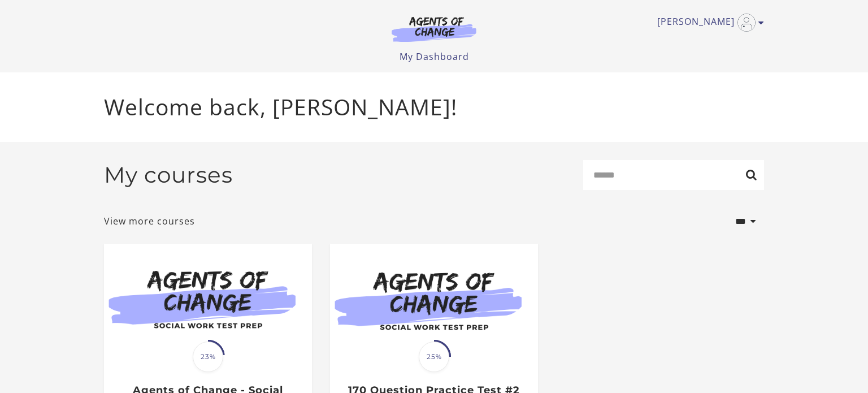  Describe the element at coordinates (434, 29) in the screenshot. I see `img: Agents of Change Logo` at that location.